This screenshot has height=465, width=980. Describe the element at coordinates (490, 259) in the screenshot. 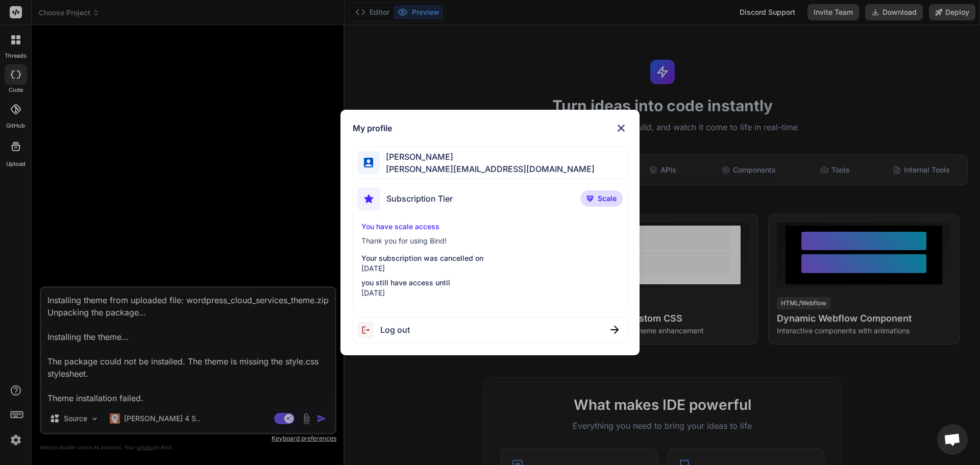

I see `p: Your subscription was cancelled on` at that location.